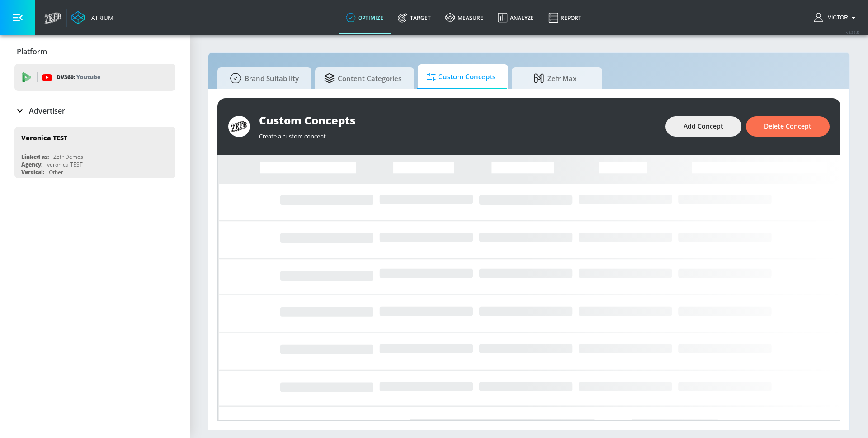 The image size is (868, 438). Describe the element at coordinates (461, 77) in the screenshot. I see `span: Custom Concepts` at that location.